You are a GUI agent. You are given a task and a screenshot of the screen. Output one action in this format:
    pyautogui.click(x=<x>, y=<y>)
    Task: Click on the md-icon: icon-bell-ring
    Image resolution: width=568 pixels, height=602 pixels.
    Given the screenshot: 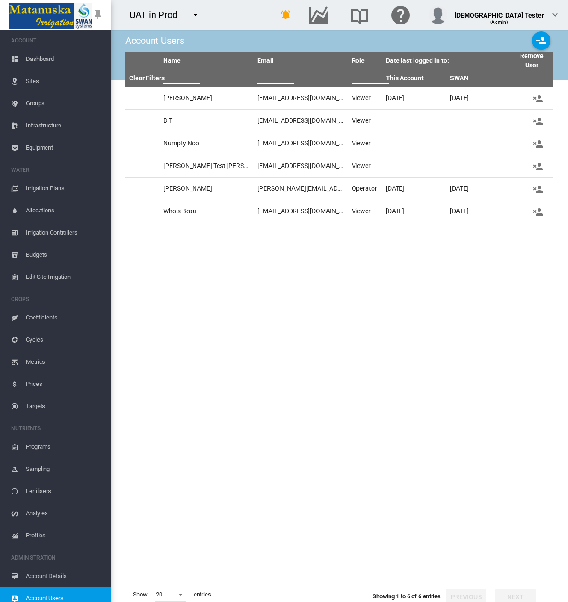 What is the action you would take?
    pyautogui.click(x=286, y=15)
    